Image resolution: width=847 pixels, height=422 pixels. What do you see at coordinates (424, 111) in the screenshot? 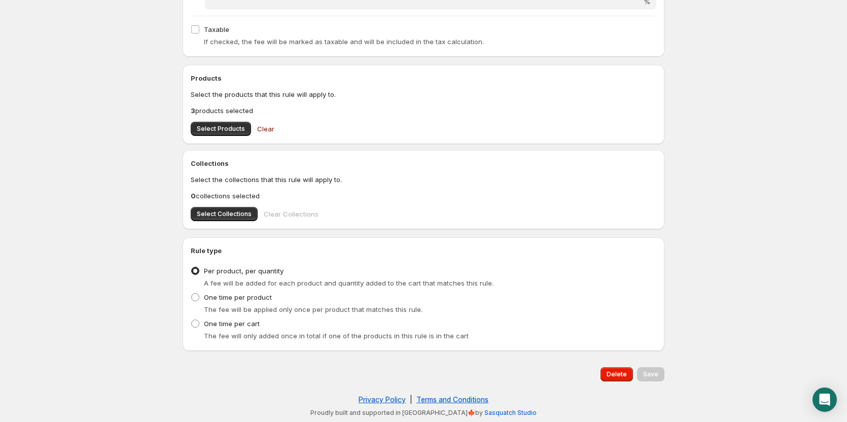
I see `p: products selected` at bounding box center [424, 111].